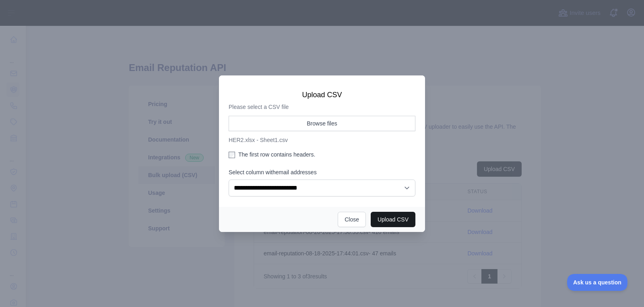  What do you see at coordinates (322, 106) in the screenshot?
I see `p: Please select a CSV file` at bounding box center [322, 106].